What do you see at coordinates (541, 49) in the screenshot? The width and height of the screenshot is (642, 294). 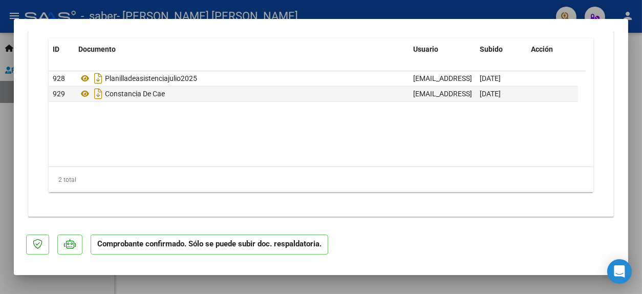 I see `span: Acción` at bounding box center [541, 49].